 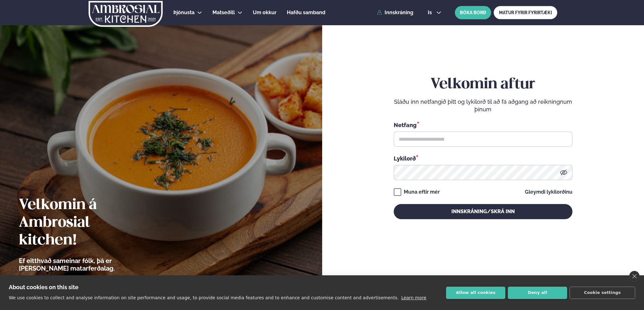 I want to click on a: Gleymdi lykilorðinu, so click(x=549, y=192).